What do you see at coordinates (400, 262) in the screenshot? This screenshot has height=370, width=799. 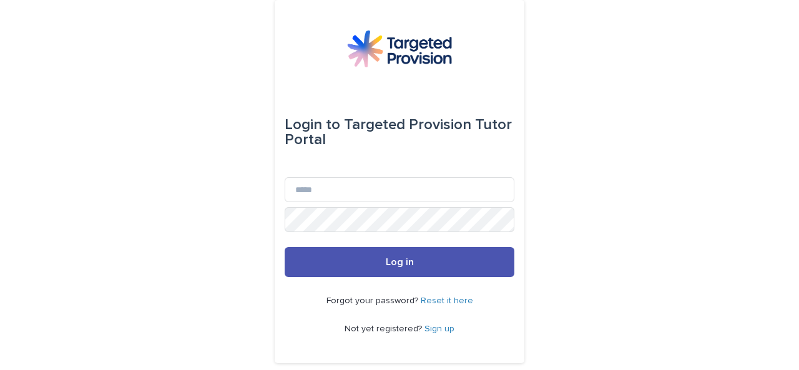 I see `span: Log in` at bounding box center [400, 262].